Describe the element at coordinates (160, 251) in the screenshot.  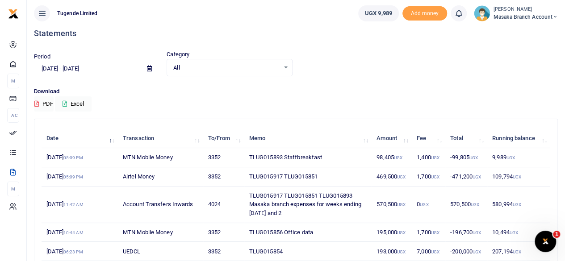
I see `td: UEDCL` at that location.